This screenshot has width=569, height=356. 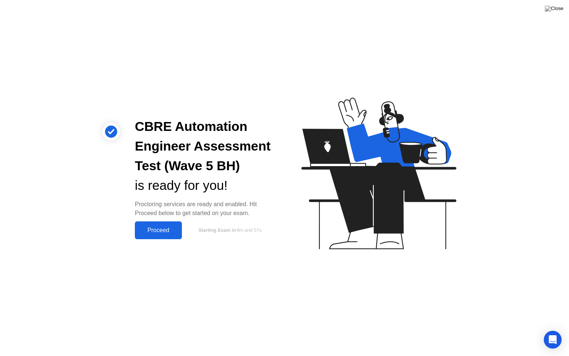 I want to click on img: Close, so click(x=554, y=9).